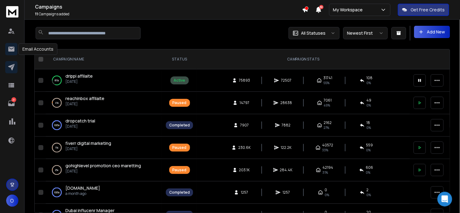 This screenshot has height=213, width=460. I want to click on div: Email Accounts, so click(38, 49).